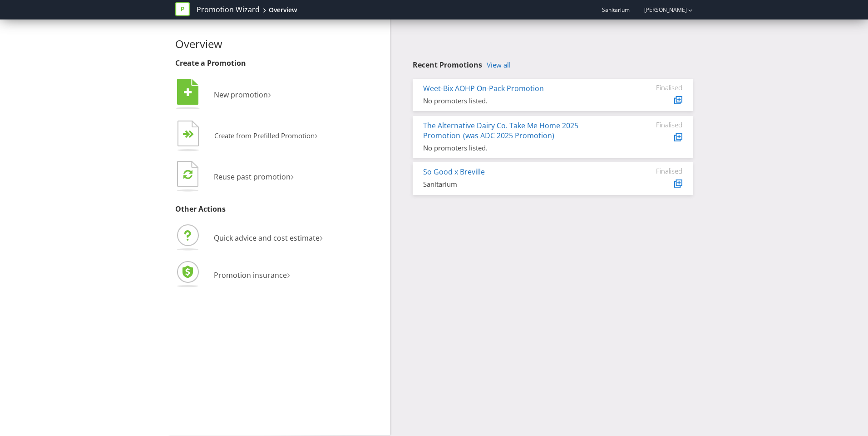 The height and width of the screenshot is (436, 868). What do you see at coordinates (447, 65) in the screenshot?
I see `span: Recent Promotions` at bounding box center [447, 65].